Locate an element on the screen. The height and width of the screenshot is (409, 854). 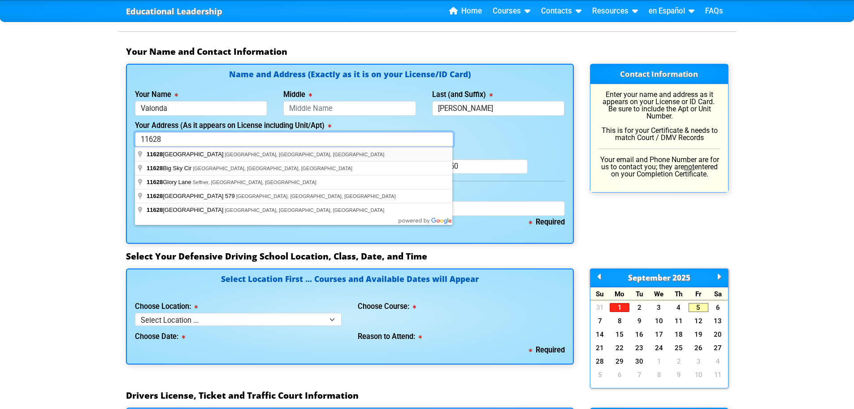
a: 28 is located at coordinates (600, 361).